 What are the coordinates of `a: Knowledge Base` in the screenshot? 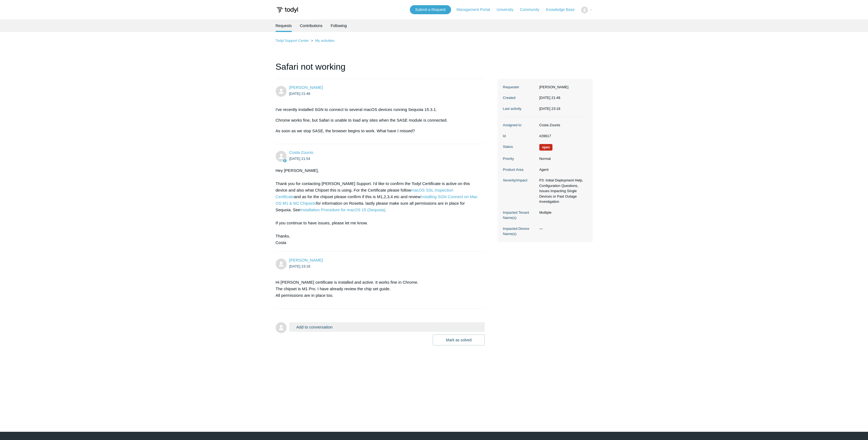 It's located at (563, 10).